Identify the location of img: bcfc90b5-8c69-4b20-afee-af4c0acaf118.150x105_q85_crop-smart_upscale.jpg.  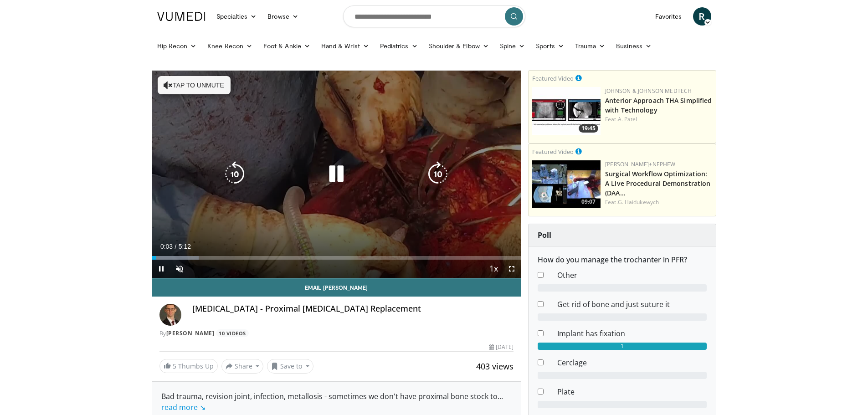
(566, 184).